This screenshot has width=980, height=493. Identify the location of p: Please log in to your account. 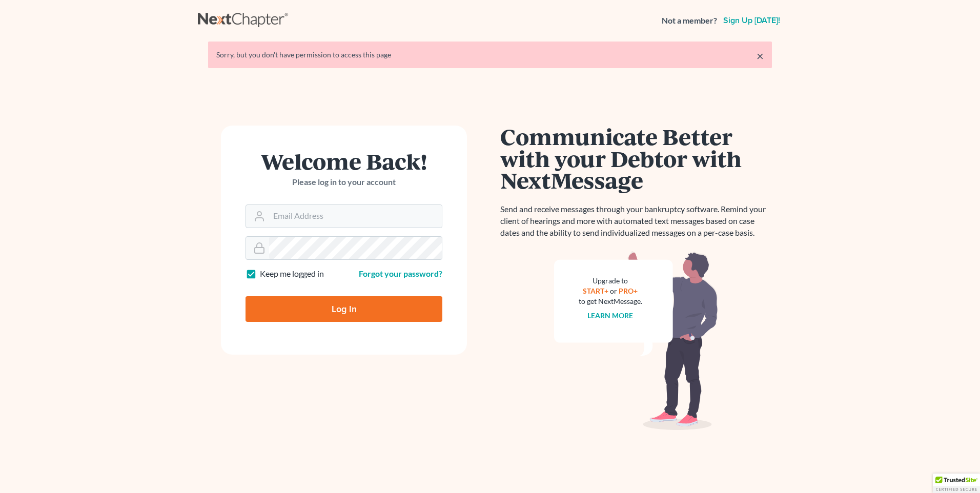
(344, 182).